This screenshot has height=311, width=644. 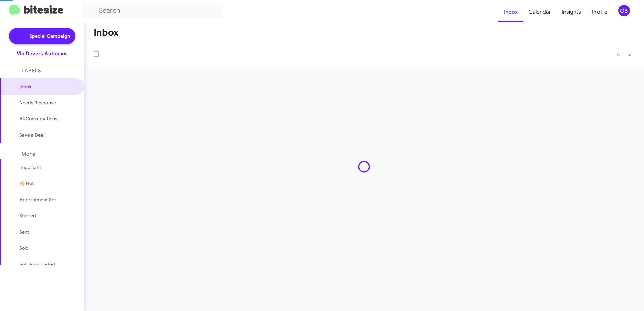 I want to click on span: Starred, so click(x=28, y=216).